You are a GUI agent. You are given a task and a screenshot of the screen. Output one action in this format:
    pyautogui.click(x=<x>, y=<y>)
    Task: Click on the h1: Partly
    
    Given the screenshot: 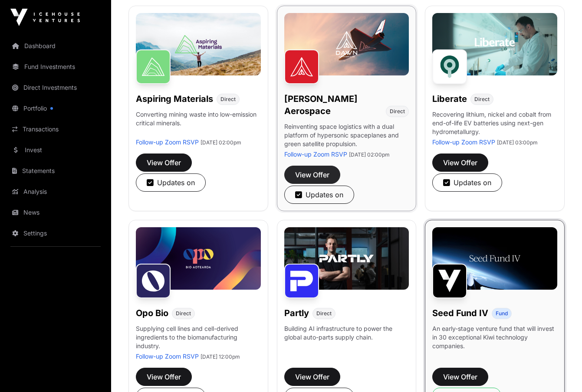 What is the action you would take?
    pyautogui.click(x=297, y=313)
    